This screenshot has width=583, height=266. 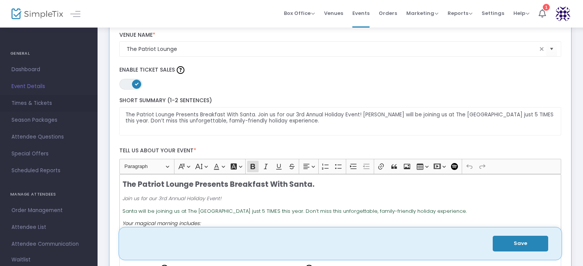 What do you see at coordinates (340, 151) in the screenshot?
I see `label: Tell us about your event` at bounding box center [340, 151].